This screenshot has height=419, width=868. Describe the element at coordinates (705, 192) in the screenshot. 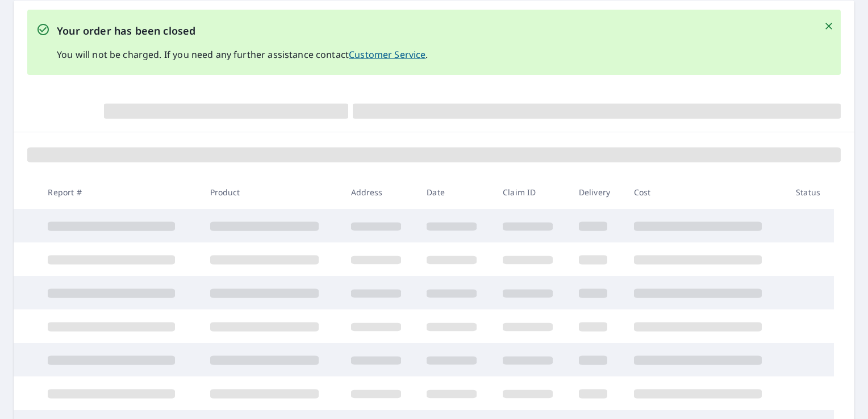

I see `th: Cost` at that location.